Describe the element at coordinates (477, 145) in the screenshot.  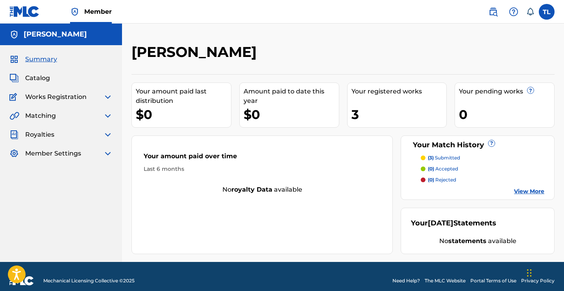
I see `div: Your Match History` at that location.